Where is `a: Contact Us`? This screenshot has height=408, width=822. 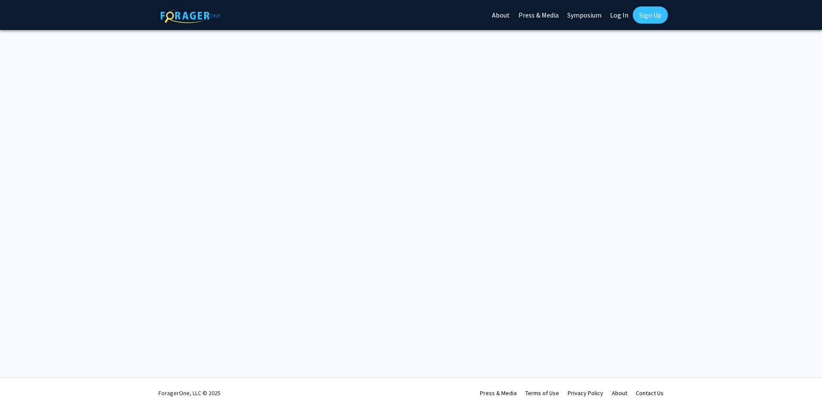 a: Contact Us is located at coordinates (649, 393).